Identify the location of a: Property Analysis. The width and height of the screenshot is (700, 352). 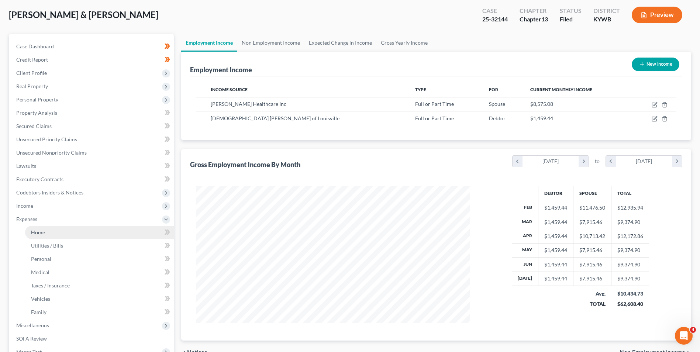
(92, 113).